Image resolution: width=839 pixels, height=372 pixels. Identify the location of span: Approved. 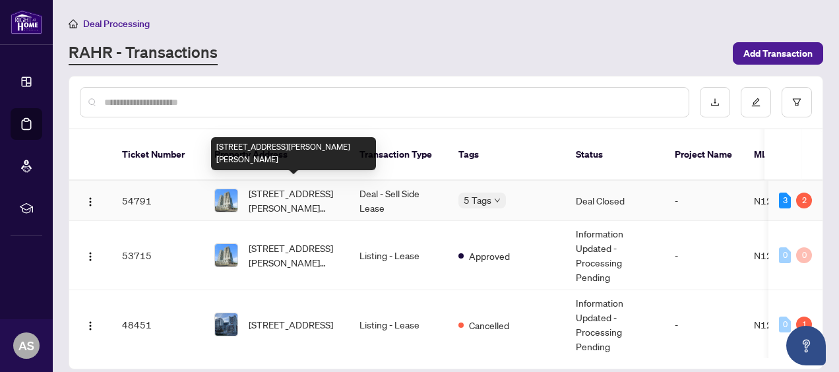
(490, 256).